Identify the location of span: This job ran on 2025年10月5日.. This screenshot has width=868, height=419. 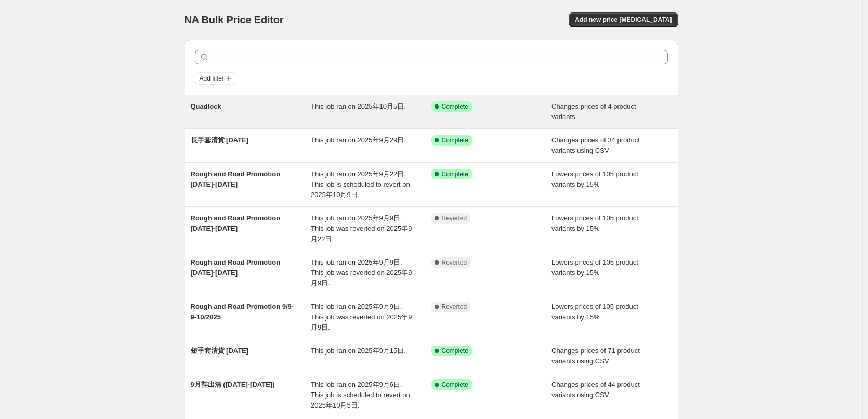
(358, 106).